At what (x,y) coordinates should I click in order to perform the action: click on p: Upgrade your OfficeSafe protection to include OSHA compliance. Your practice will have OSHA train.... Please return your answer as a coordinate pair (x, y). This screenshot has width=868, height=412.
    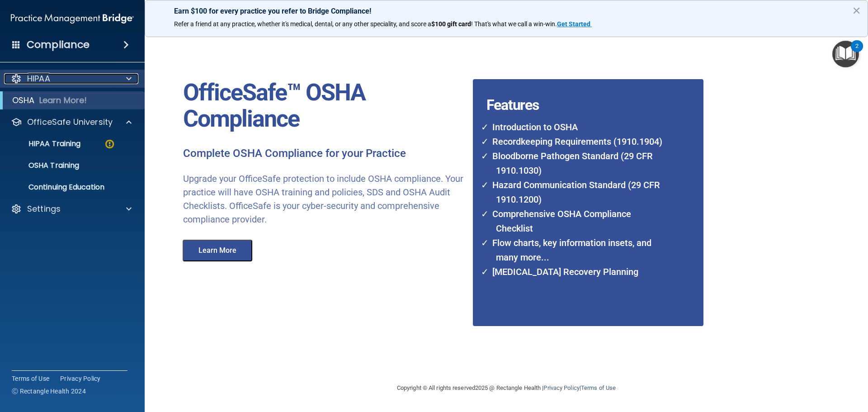
    Looking at the image, I should click on (324, 199).